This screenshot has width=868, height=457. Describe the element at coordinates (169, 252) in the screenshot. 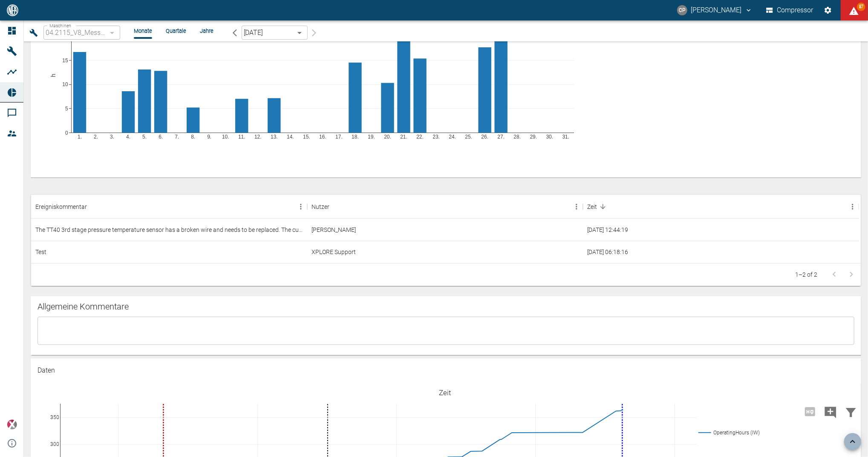

I see `div: Test` at that location.